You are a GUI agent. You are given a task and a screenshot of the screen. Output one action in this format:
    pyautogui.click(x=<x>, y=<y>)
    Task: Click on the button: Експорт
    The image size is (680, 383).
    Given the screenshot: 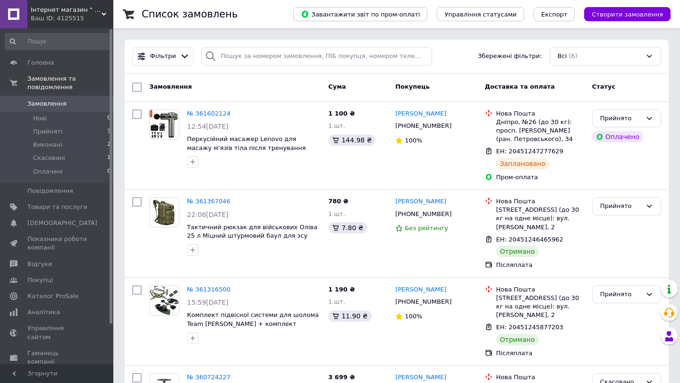 What is the action you would take?
    pyautogui.click(x=554, y=14)
    